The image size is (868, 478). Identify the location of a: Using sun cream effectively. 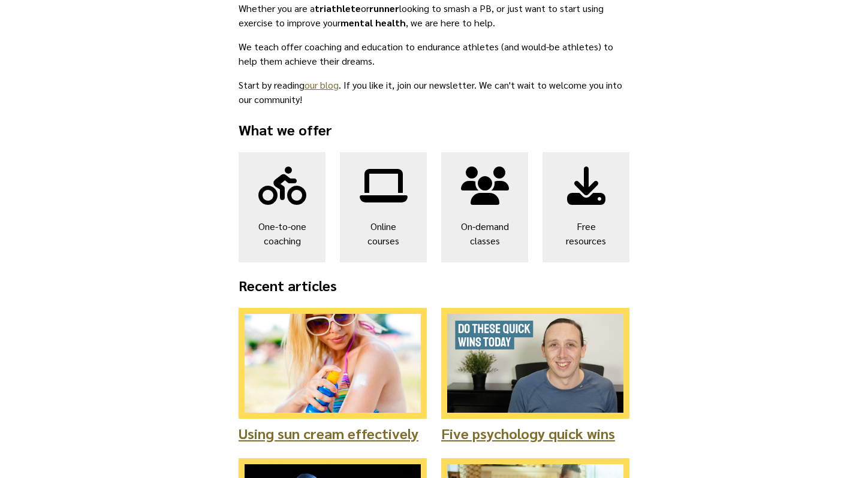
(329, 433).